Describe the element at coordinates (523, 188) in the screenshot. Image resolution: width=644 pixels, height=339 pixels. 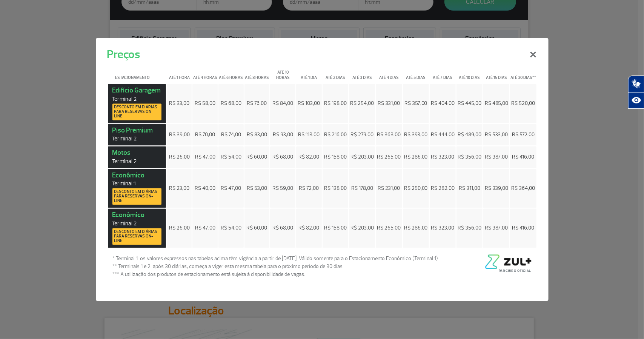
I see `span: R$ 364,00` at that location.